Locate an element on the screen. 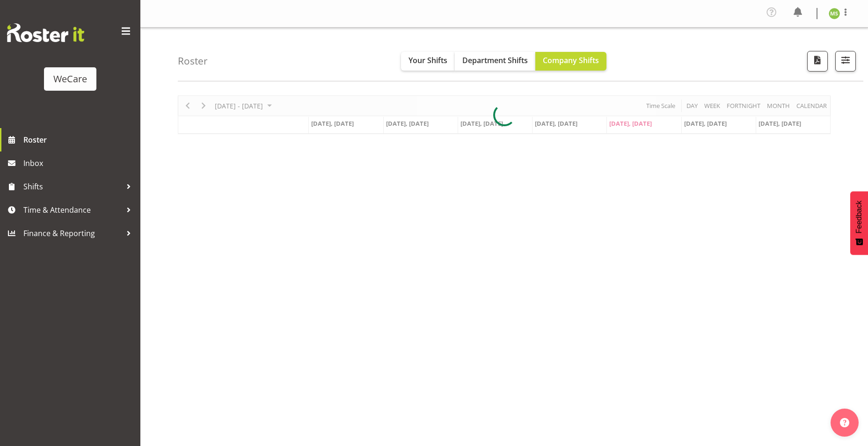  span: Feedback is located at coordinates (859, 217).